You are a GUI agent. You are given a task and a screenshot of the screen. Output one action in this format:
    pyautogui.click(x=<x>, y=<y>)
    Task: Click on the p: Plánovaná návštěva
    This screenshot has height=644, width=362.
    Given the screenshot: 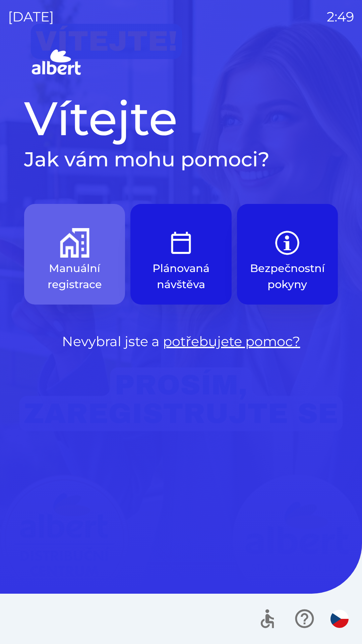 What is the action you would take?
    pyautogui.click(x=181, y=277)
    